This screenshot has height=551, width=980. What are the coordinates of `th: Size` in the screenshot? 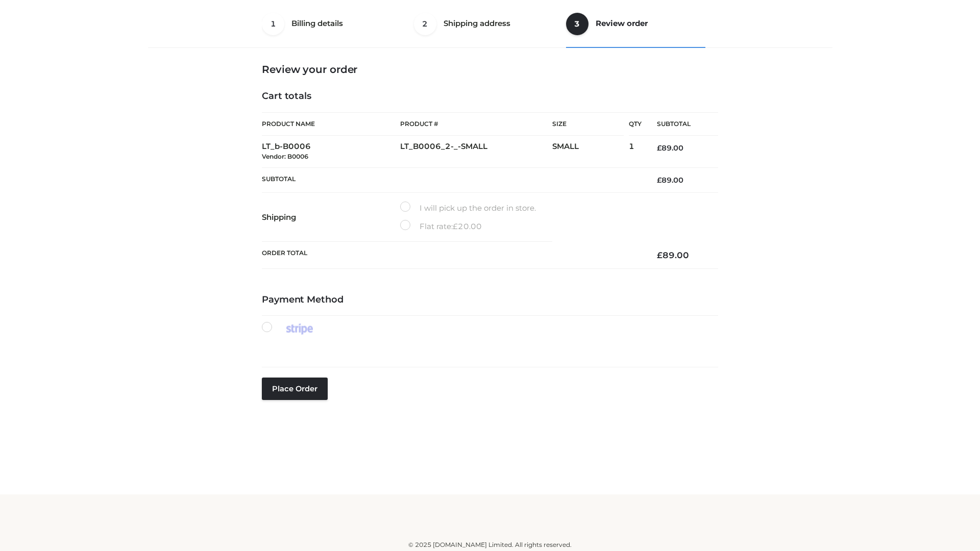 It's located at (588, 124).